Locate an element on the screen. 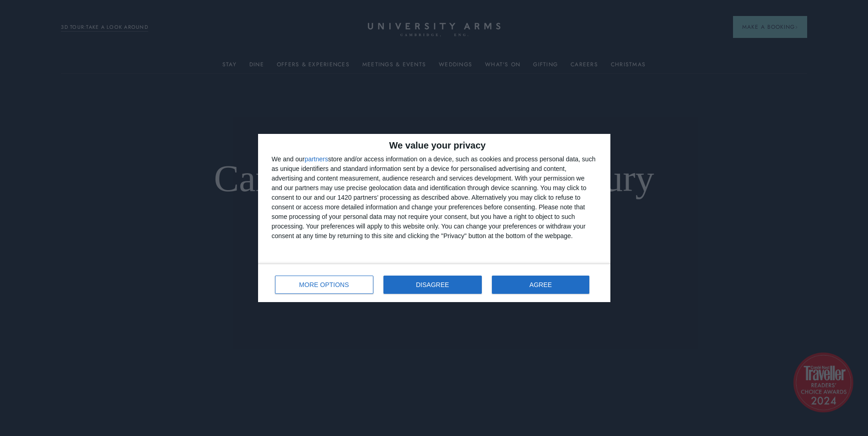 The height and width of the screenshot is (436, 868). h2: We value your privacy is located at coordinates (434, 146).